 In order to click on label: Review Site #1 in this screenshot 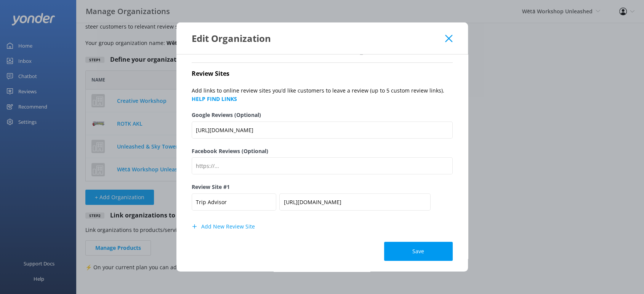, I will do `click(322, 187)`.